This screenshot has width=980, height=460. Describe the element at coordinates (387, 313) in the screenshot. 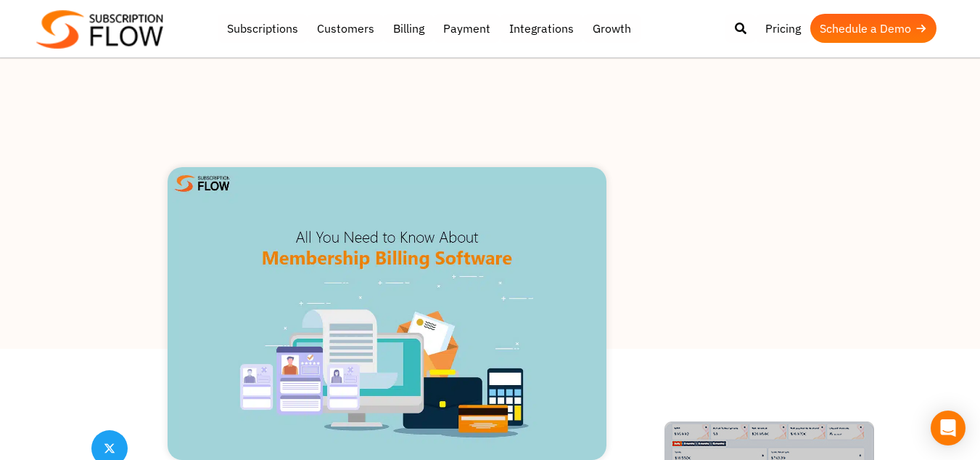

I see `img: Membership Billing Software` at that location.